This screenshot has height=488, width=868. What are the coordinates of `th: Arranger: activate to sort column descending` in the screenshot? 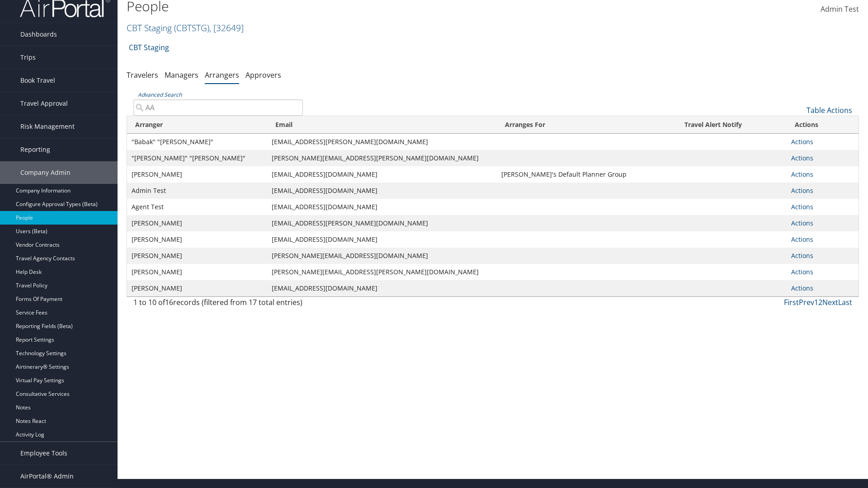 It's located at (197, 125).